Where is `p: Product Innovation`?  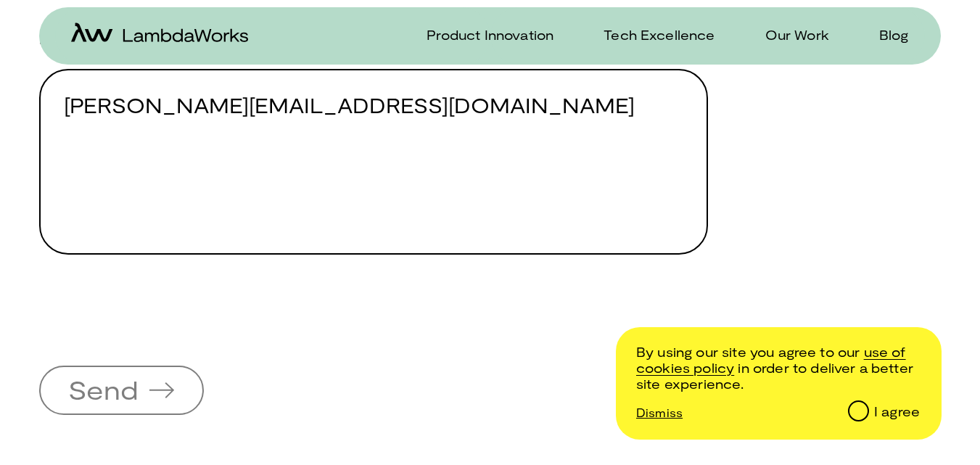
p: Product Innovation is located at coordinates (490, 35).